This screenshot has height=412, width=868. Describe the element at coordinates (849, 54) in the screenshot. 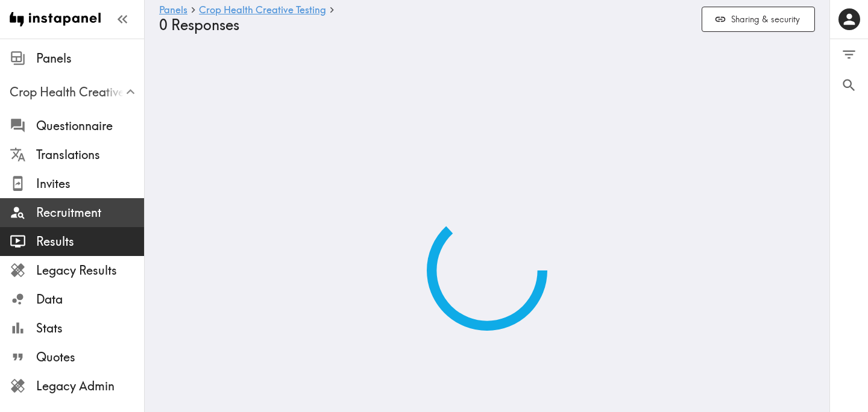

I see `button: Filter Responses` at that location.